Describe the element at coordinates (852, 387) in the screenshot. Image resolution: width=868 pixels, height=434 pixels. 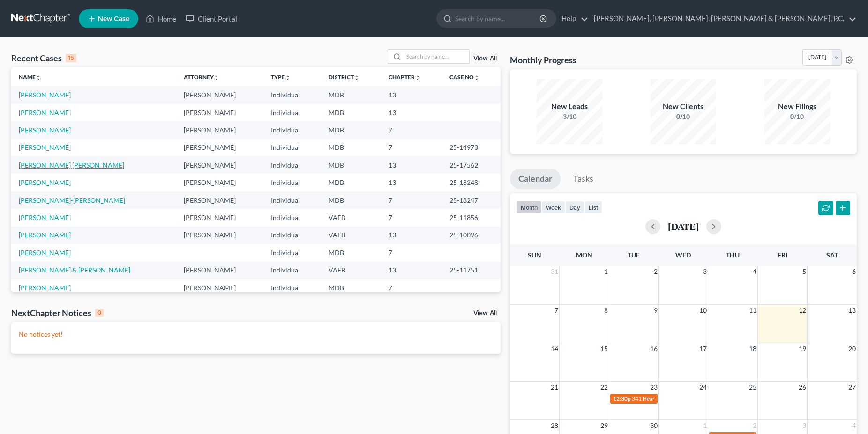
I see `span: 27` at that location.